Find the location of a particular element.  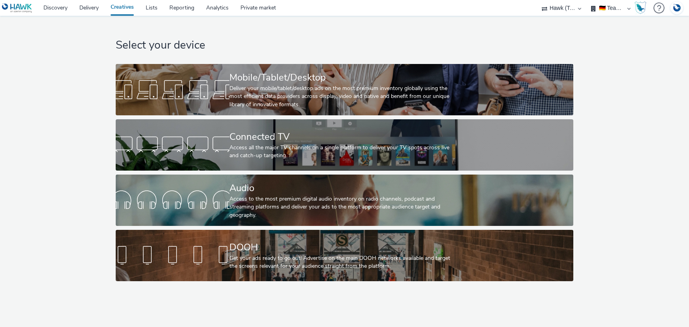

div: Mobile/Tablet/Desktop is located at coordinates (343, 77).